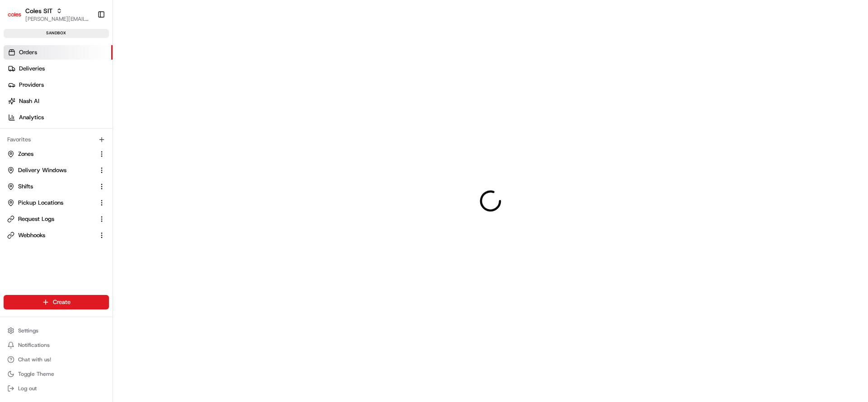  Describe the element at coordinates (29, 101) in the screenshot. I see `span: Nash AI` at that location.